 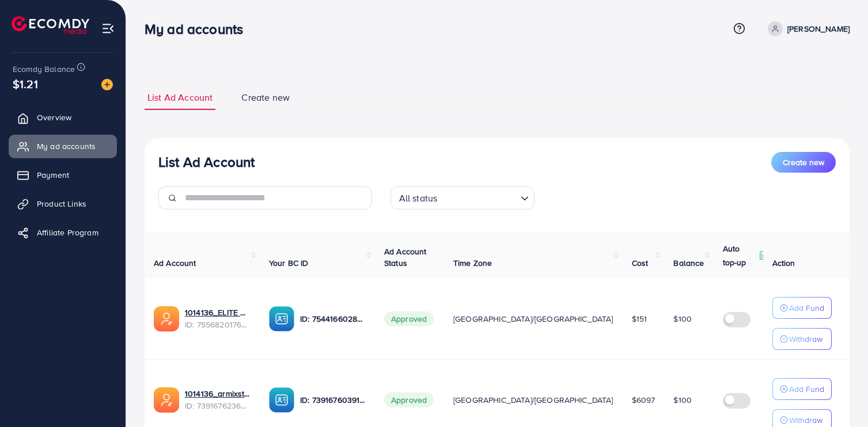 What do you see at coordinates (66, 146) in the screenshot?
I see `span: My ad accounts` at bounding box center [66, 146].